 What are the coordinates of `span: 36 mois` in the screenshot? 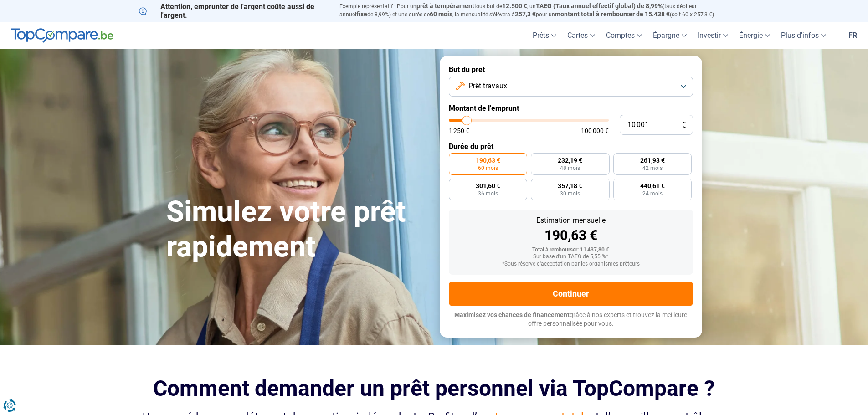 It's located at (488, 194).